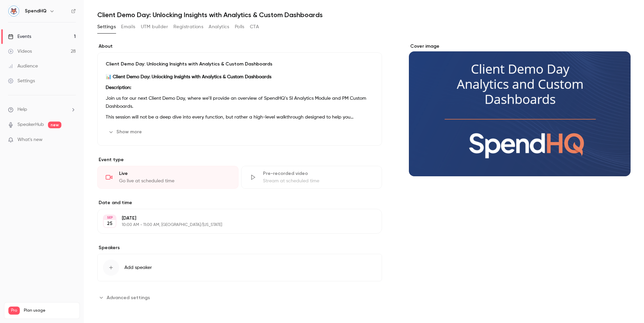 This screenshot has width=644, height=323. Describe the element at coordinates (119, 88) in the screenshot. I see `strong: Description:` at that location.